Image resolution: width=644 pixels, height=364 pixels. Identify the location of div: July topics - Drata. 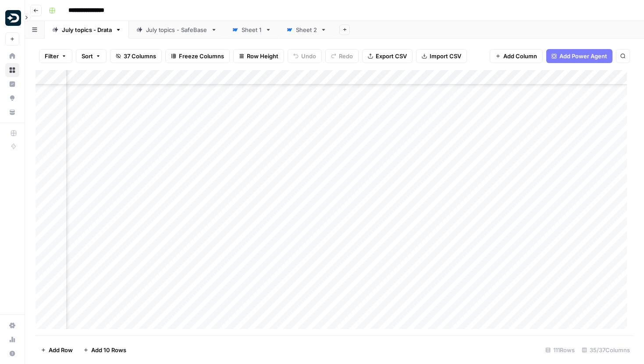
(87, 30).